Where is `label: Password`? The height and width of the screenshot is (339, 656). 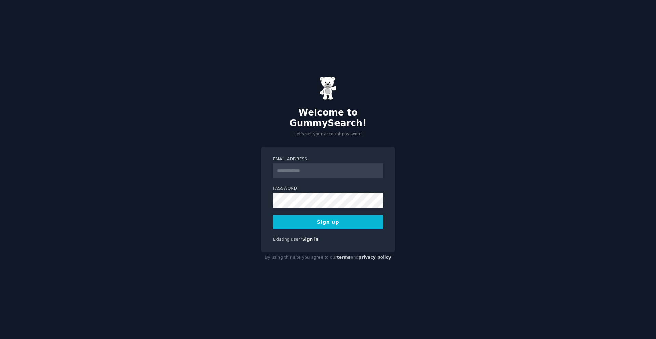
label: Password is located at coordinates (328, 189).